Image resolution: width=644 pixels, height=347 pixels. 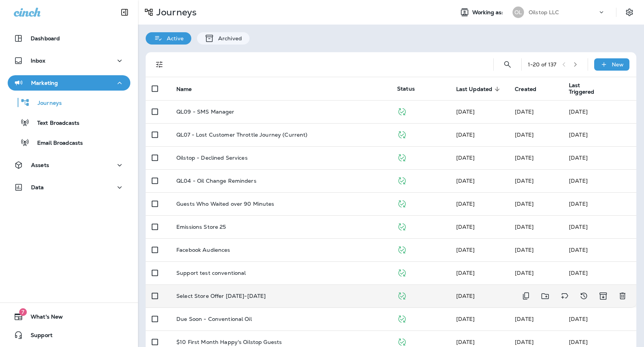 What do you see at coordinates (69, 316) in the screenshot?
I see `button: 7What's New` at bounding box center [69, 316].